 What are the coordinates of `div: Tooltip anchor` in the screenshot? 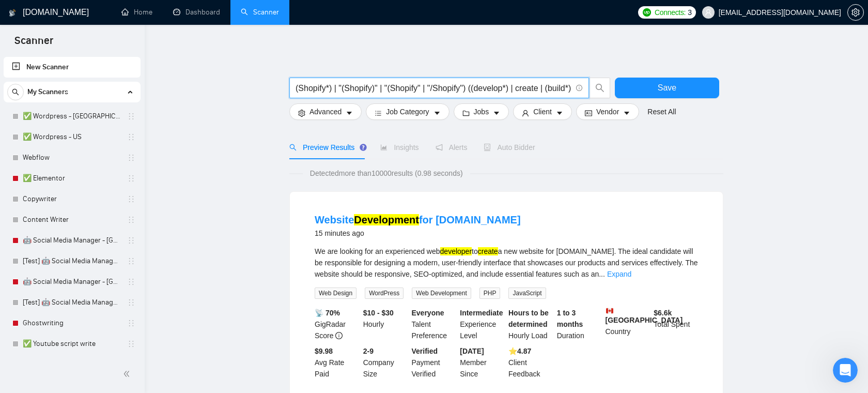 It's located at (363, 147).